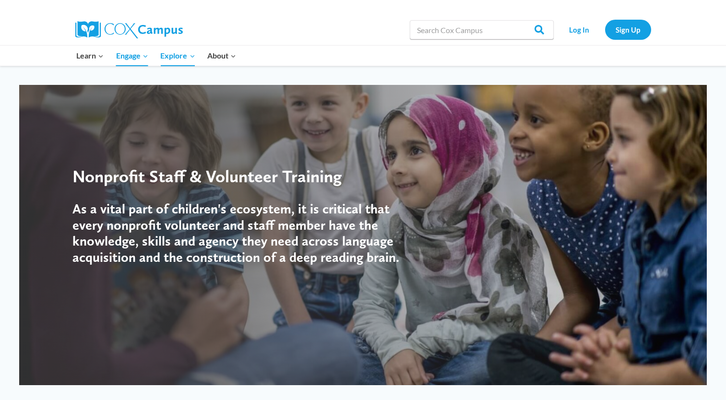 This screenshot has width=726, height=400. Describe the element at coordinates (90, 56) in the screenshot. I see `span: Learn` at that location.